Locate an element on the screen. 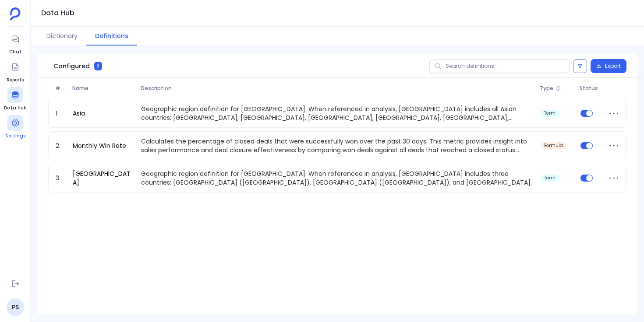  button: Dictionary is located at coordinates (62, 36).